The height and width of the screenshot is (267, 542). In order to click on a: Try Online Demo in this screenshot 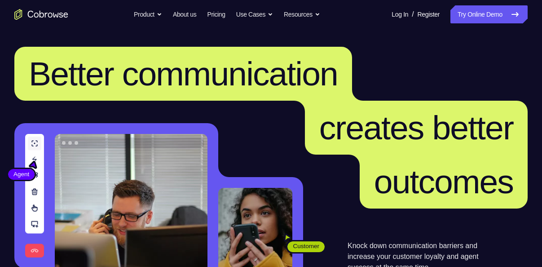, I will do `click(489, 14)`.